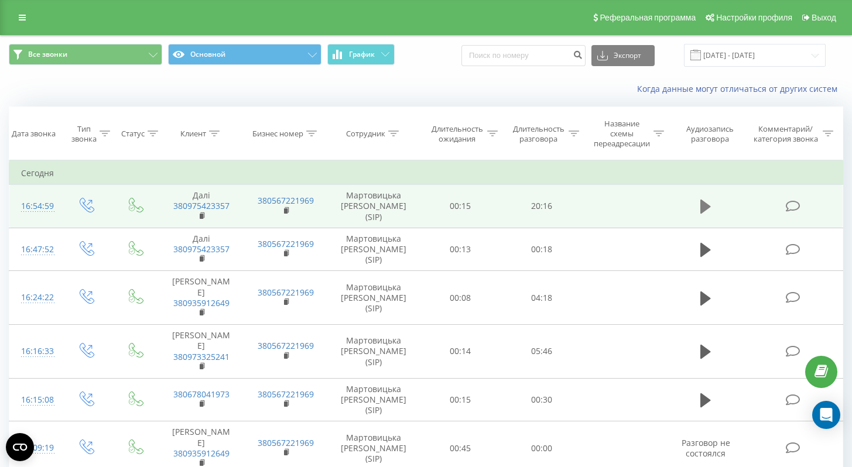  I want to click on td: Сегодня, so click(426, 173).